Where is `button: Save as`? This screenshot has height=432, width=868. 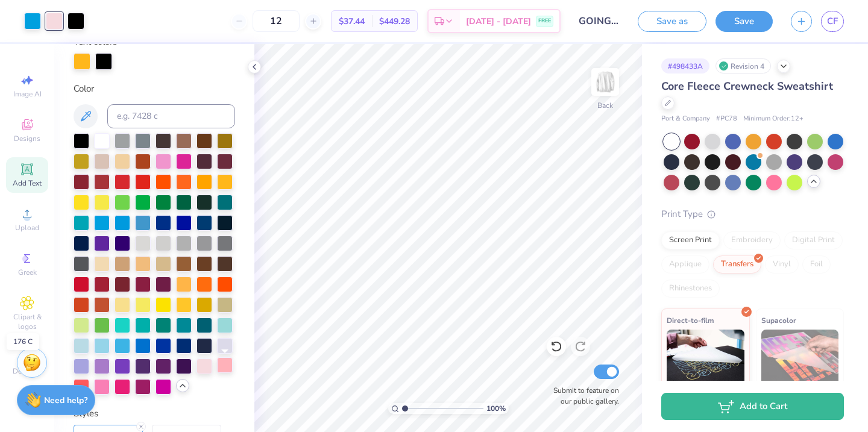 button: Save as is located at coordinates (672, 21).